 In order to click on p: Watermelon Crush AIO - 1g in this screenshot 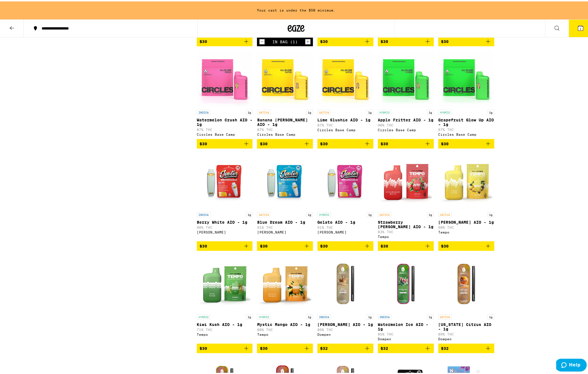, I will do `click(225, 121)`.